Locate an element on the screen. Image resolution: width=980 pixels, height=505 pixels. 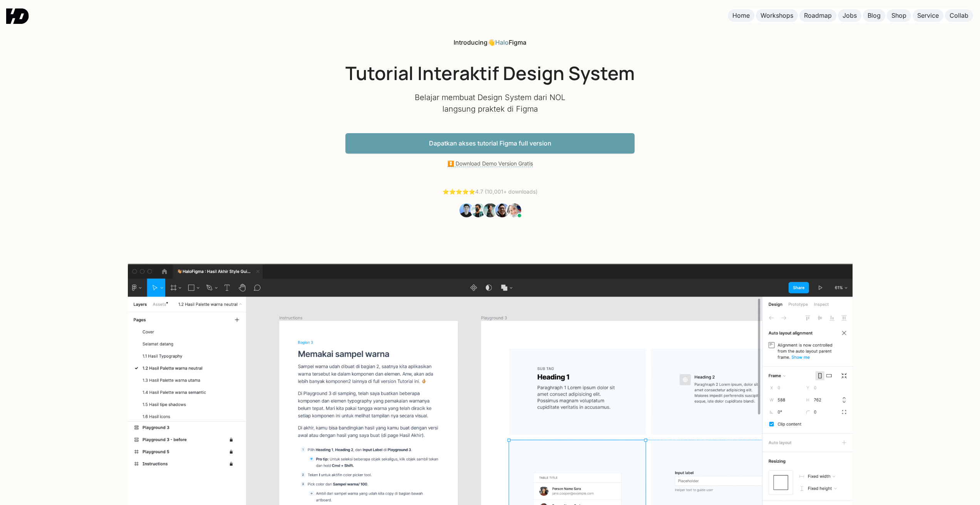
div: Shop is located at coordinates (899, 16).